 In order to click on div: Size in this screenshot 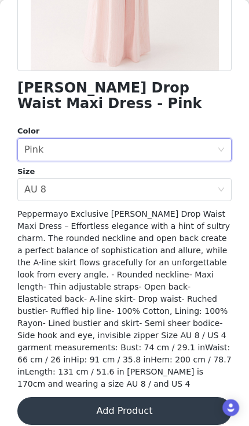, I will do `click(124, 172)`.